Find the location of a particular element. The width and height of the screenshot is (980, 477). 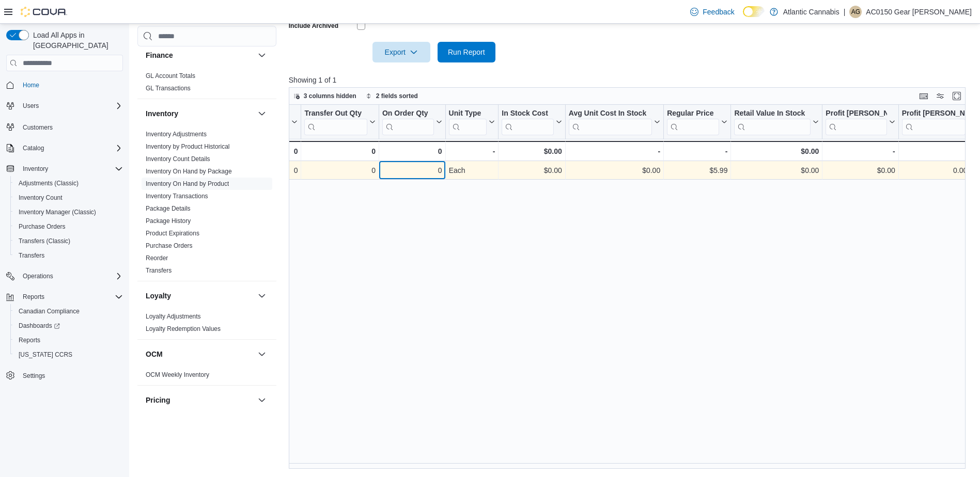

nav: Complex example is located at coordinates (64, 241).